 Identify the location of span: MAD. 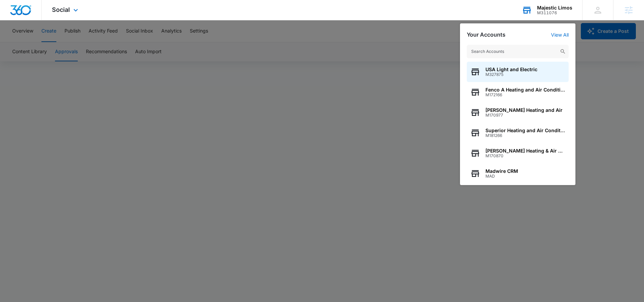
(502, 176).